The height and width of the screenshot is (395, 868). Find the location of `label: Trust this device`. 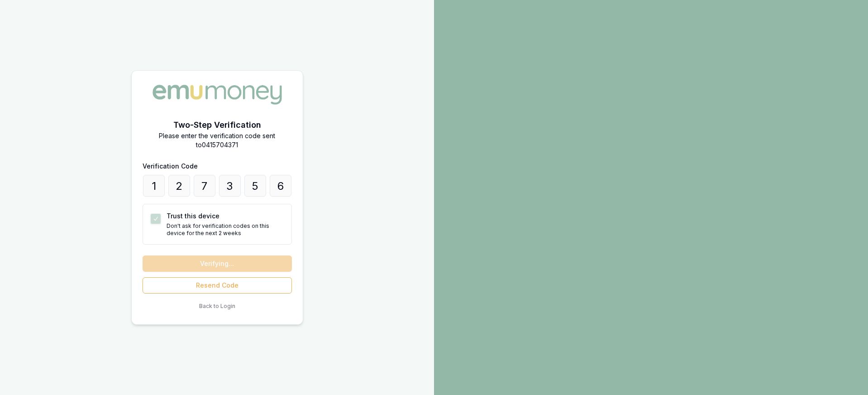

label: Trust this device is located at coordinates (193, 216).